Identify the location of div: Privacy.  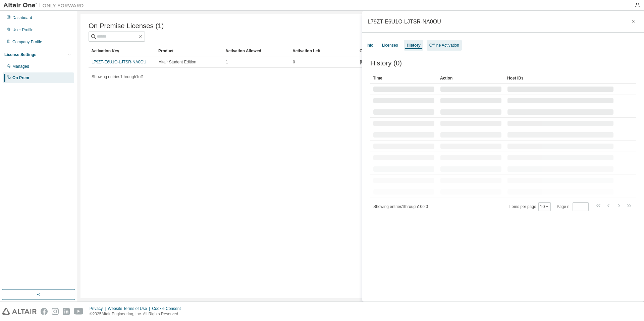
(98, 309).